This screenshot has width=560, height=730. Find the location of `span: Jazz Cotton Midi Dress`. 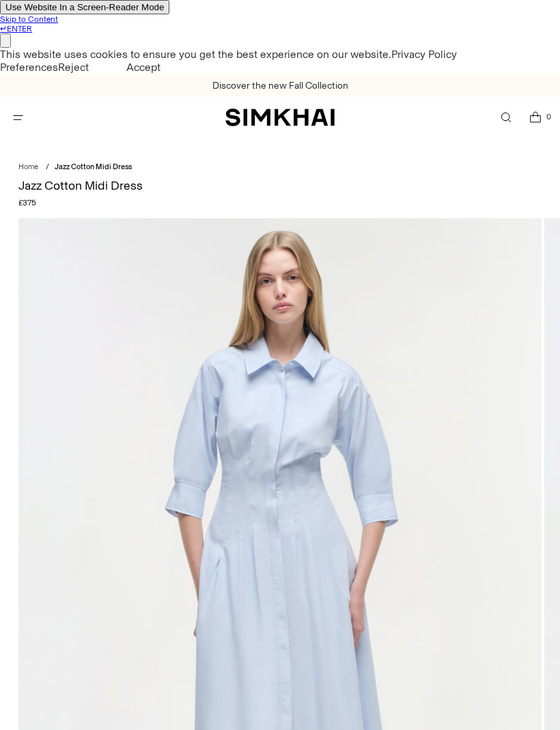

span: Jazz Cotton Midi Dress is located at coordinates (93, 167).